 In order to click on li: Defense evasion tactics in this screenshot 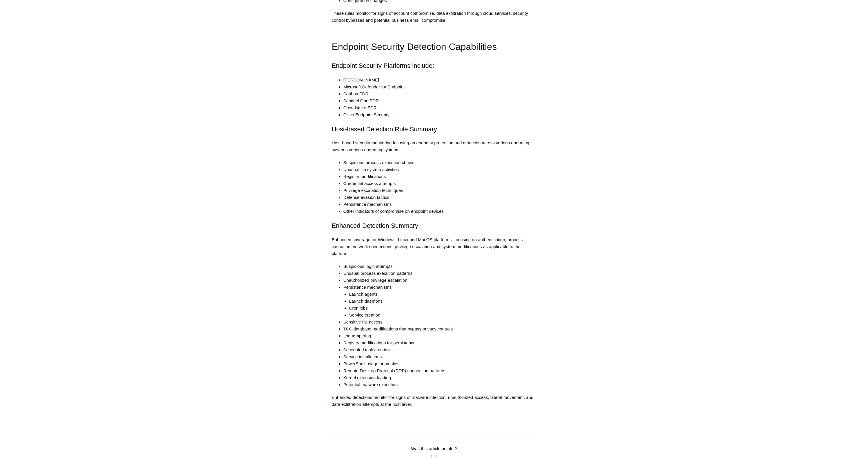, I will do `click(440, 198)`.